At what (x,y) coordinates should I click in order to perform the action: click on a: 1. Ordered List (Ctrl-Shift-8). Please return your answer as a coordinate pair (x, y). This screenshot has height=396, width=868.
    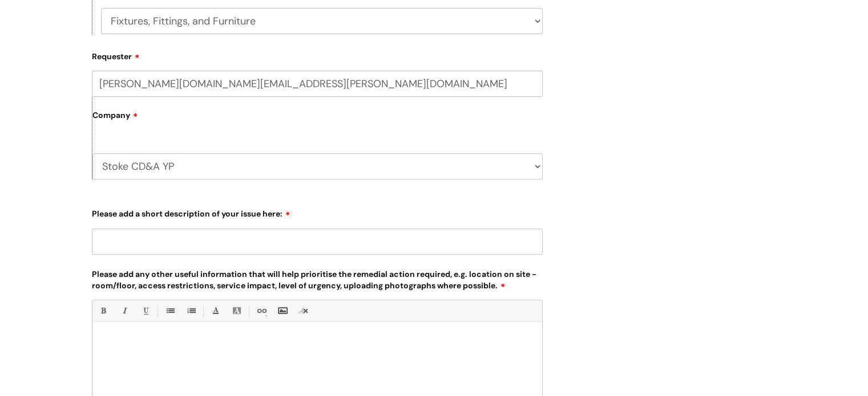
    Looking at the image, I should click on (191, 311).